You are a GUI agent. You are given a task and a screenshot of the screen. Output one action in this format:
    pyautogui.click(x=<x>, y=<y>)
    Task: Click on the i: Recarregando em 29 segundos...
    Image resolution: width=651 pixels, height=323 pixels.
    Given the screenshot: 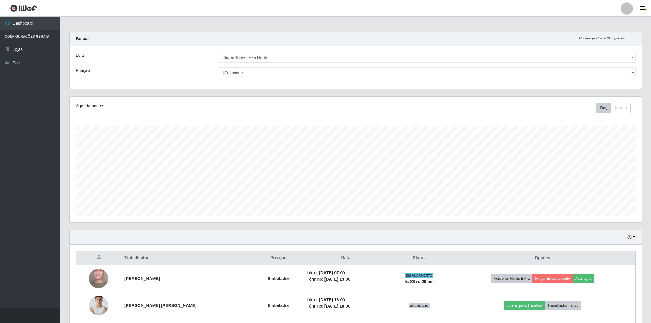 What is the action you would take?
    pyautogui.click(x=604, y=38)
    